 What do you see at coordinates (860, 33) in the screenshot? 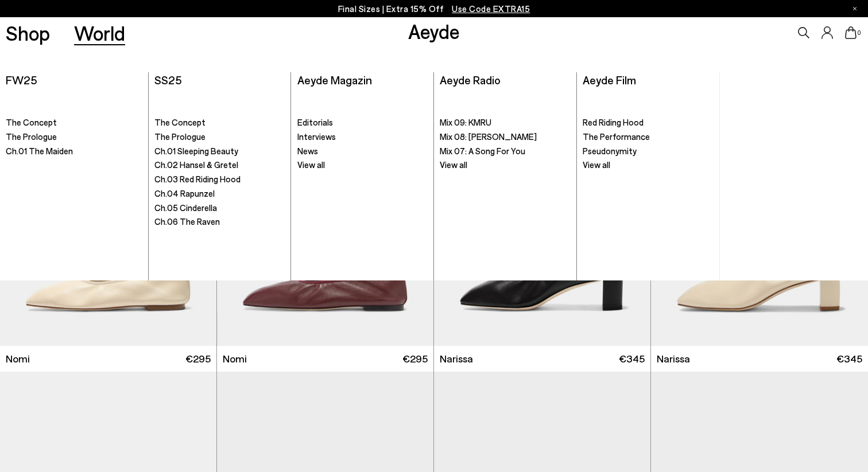
I see `span: 0` at bounding box center [860, 33].